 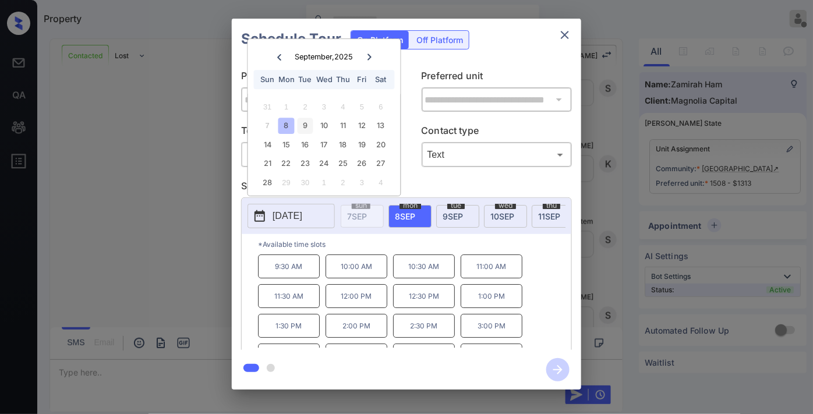 I want to click on div: Not available Thursday, October 2nd, 2025, so click(x=343, y=182).